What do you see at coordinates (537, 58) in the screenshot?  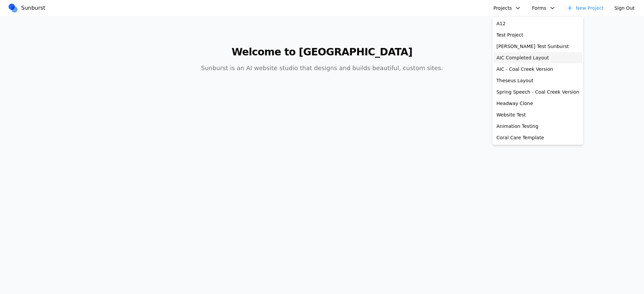 I see `a: AIC Completed Layout` at bounding box center [537, 58].